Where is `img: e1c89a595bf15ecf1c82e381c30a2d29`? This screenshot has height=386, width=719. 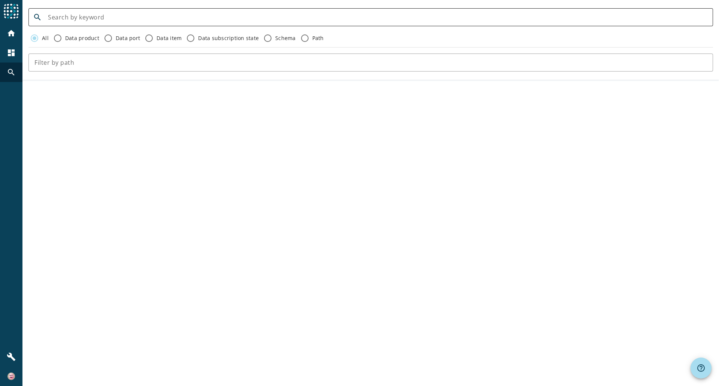
img: e1c89a595bf15ecf1c82e381c30a2d29 is located at coordinates (11, 377).